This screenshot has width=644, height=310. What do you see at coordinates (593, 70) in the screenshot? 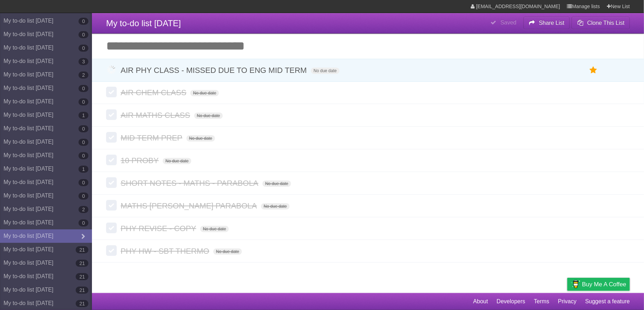
I see `label: Star task` at bounding box center [593, 70].